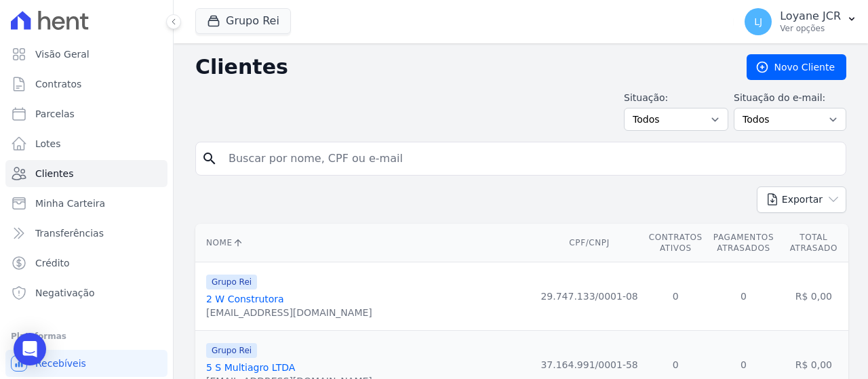 This screenshot has height=379, width=868. Describe the element at coordinates (86, 233) in the screenshot. I see `a: Transferências` at that location.